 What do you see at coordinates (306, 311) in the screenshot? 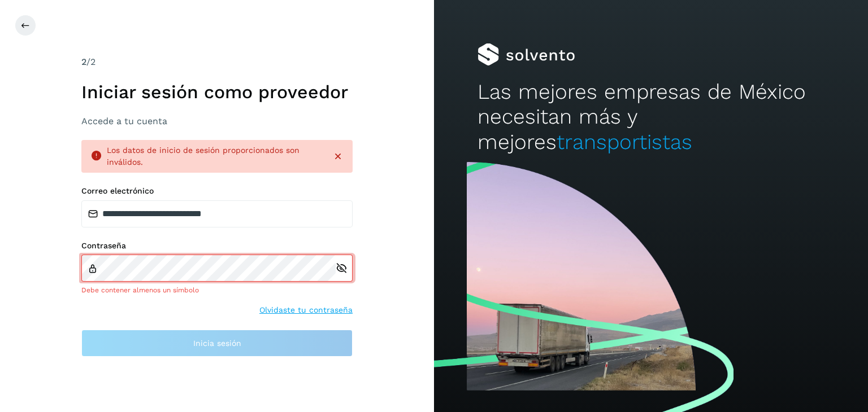
I see `a: Olvidaste tu contraseña` at bounding box center [306, 311].